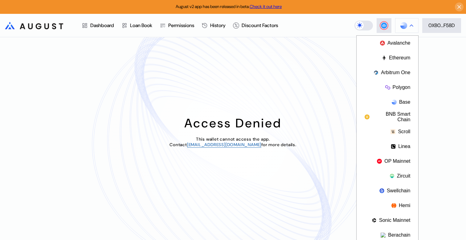 This screenshot has height=240, width=466. Describe the element at coordinates (441, 26) in the screenshot. I see `button: 0XB0...F58D` at that location.